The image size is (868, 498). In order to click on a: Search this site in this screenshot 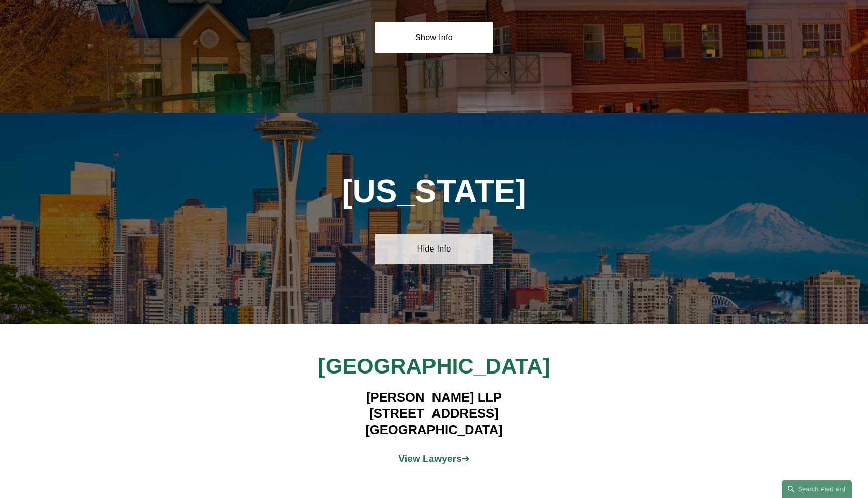, I will do `click(816, 489)`.